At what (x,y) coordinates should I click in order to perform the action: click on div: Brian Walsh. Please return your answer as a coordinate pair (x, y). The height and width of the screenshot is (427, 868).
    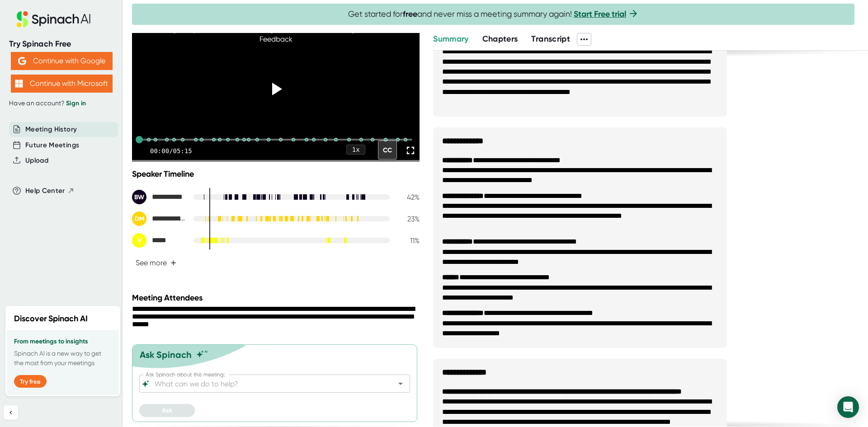
    Looking at the image, I should click on (159, 197).